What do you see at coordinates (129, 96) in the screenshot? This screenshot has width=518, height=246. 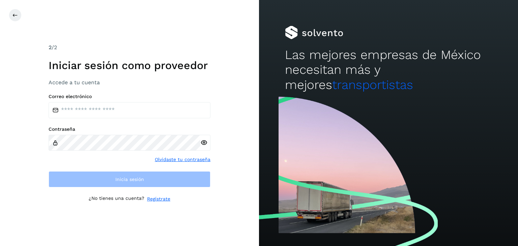 I see `label: Correo electrónico` at bounding box center [129, 96].